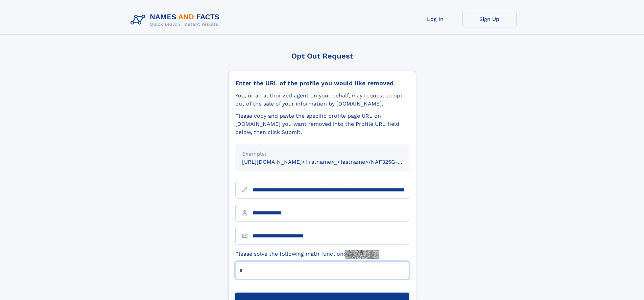  Describe the element at coordinates (307, 254) in the screenshot. I see `label: Please solve the following math function:` at that location.